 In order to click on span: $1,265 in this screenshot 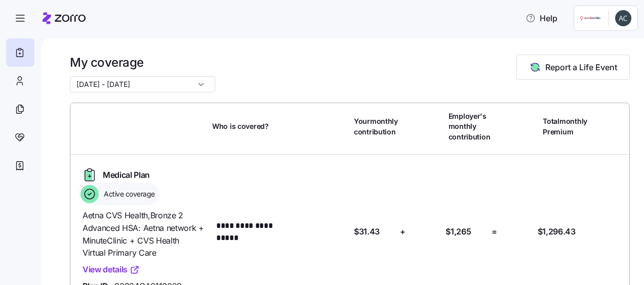, I will do `click(458, 232)`.